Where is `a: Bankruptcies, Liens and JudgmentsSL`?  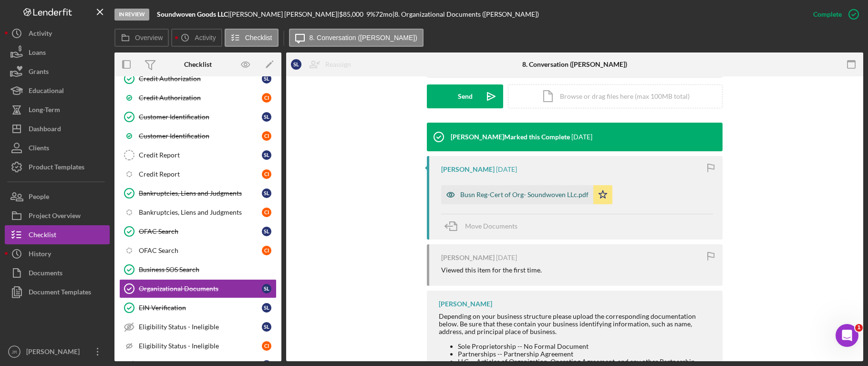
a: Bankruptcies, Liens and JudgmentsSL is located at coordinates (198, 194).